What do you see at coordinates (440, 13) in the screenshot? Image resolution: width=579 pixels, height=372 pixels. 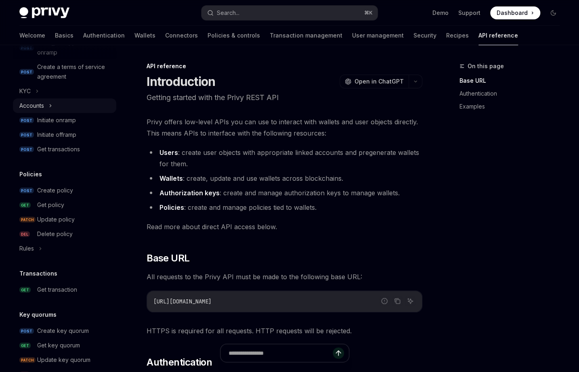 I see `a: Demo` at bounding box center [440, 13].